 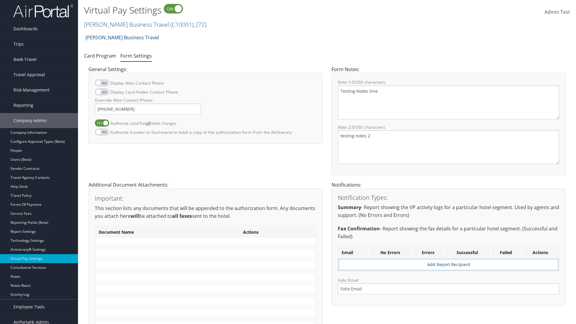 I want to click on span: Book Travel, so click(x=25, y=59).